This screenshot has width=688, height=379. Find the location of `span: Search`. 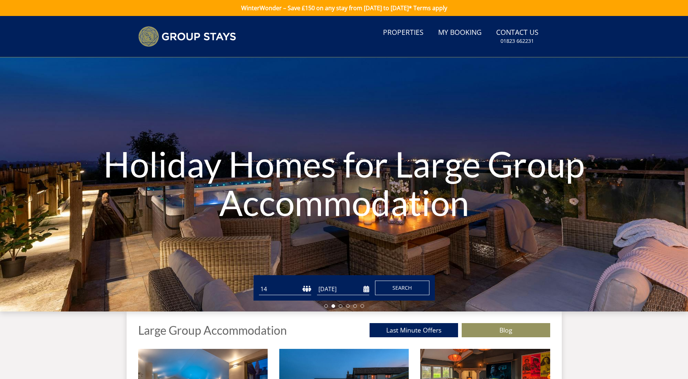

span: Search is located at coordinates (402, 287).